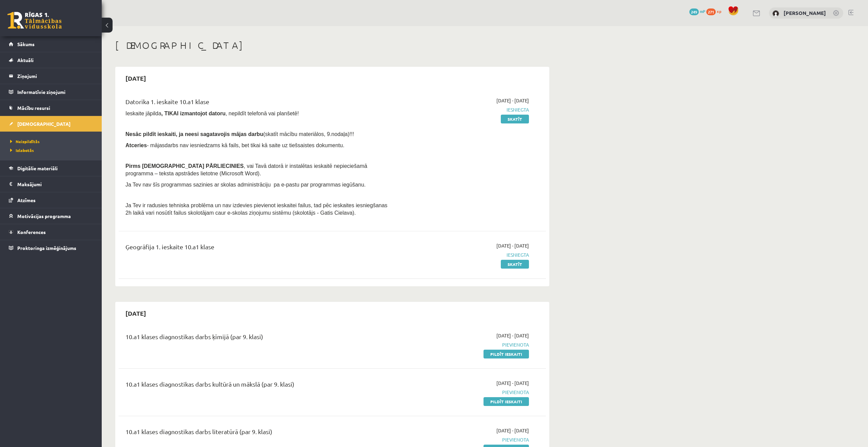 The height and width of the screenshot is (447, 868). Describe the element at coordinates (51, 248) in the screenshot. I see `a: Proktoringa izmēģinājums` at that location.